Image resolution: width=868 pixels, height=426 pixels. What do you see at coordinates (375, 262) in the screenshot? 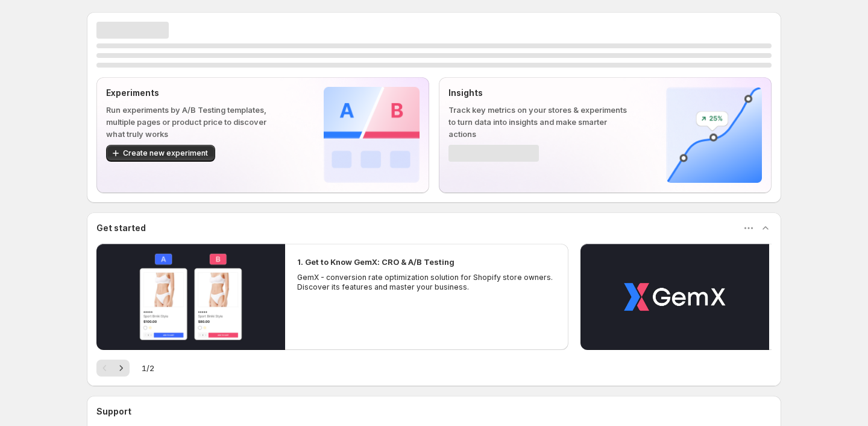
I see `h2: 1. Get to Know GemX: CRO & A/B Testing` at bounding box center [375, 262].